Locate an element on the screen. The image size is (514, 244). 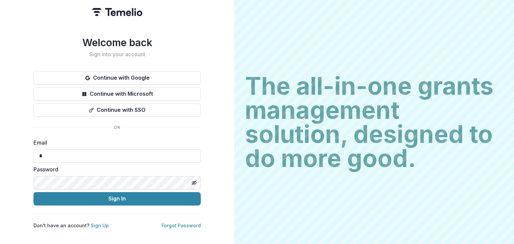
a: Forgot Password is located at coordinates (181, 225).